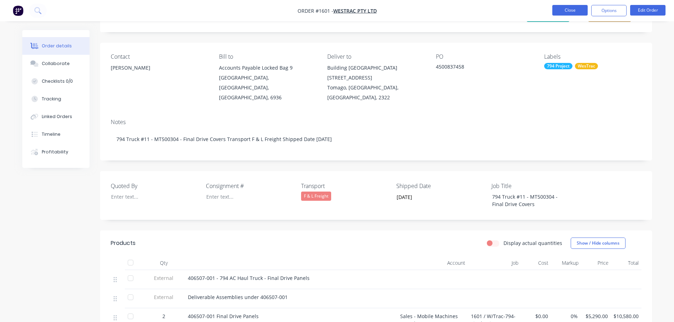 Image resolution: width=674 pixels, height=322 pixels. What do you see at coordinates (123, 243) in the screenshot?
I see `div: Products` at bounding box center [123, 243].